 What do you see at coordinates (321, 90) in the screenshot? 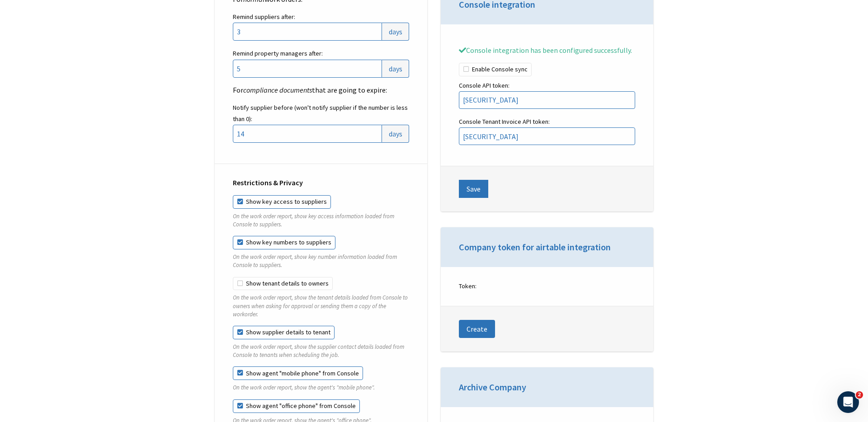
I see `p: For that are going to expire:` at bounding box center [321, 90].